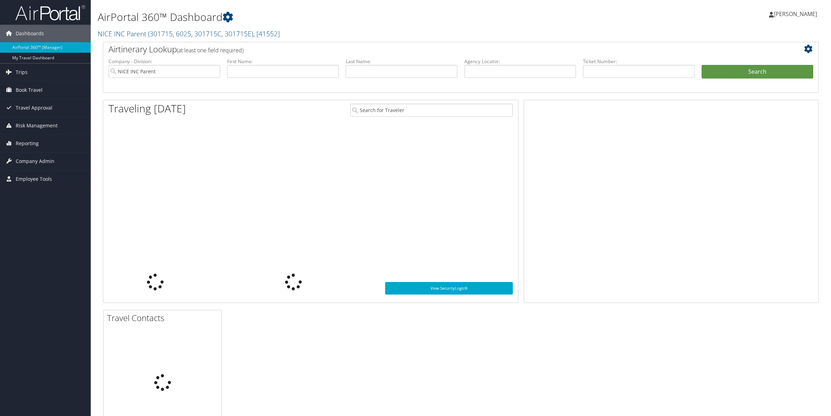 The height and width of the screenshot is (416, 831). What do you see at coordinates (30, 33) in the screenshot?
I see `span: Dashboards` at bounding box center [30, 33].